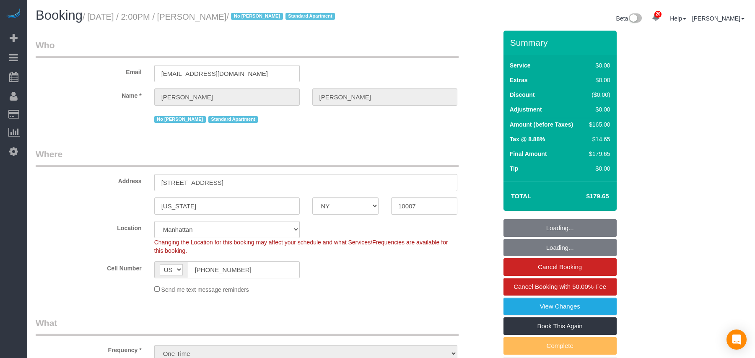  I want to click on label: Tax @ 8.88%, so click(527, 139).